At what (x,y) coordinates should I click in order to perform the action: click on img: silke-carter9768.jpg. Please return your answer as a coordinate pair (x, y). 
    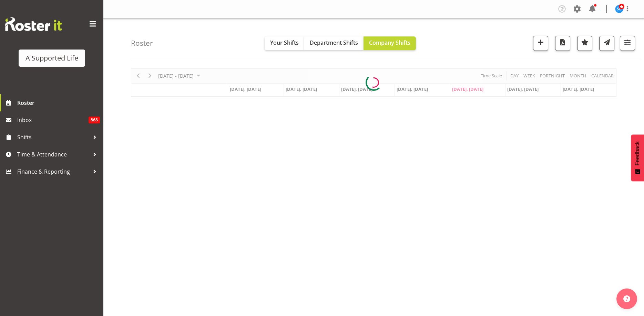
    Looking at the image, I should click on (619, 9).